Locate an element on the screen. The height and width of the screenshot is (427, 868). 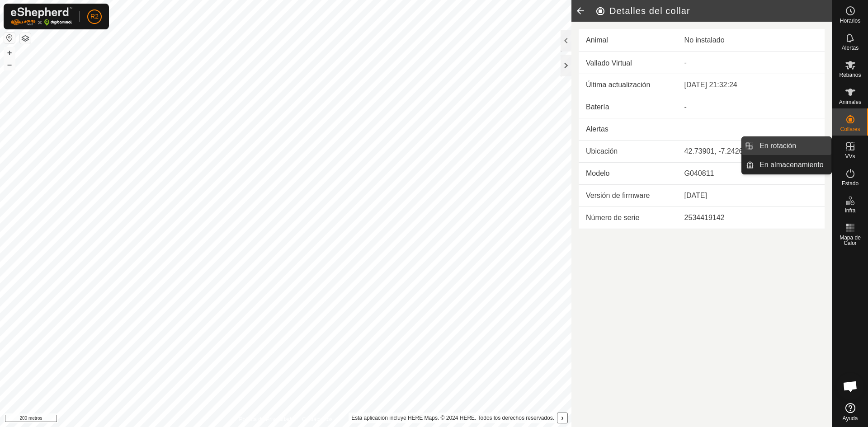
font: G040811 is located at coordinates (699, 173).